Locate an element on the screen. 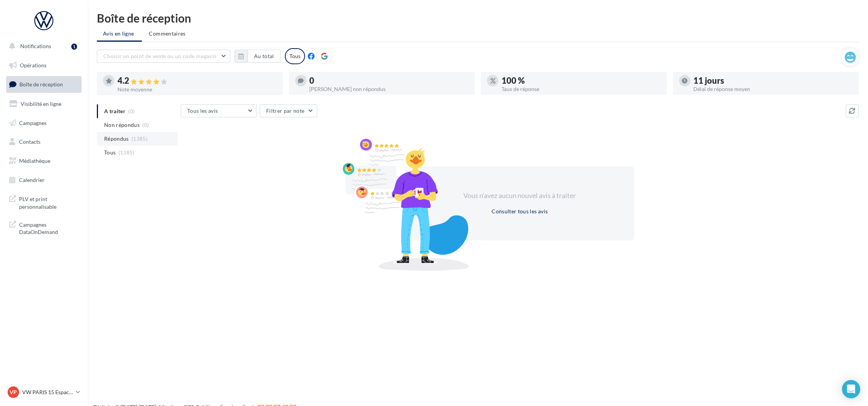  span: Tous les avis is located at coordinates (202, 110).